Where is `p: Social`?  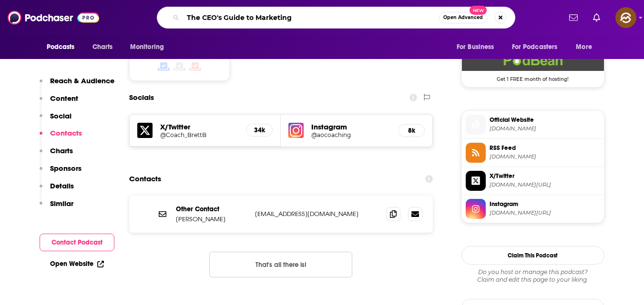
p: Social is located at coordinates (60, 115).